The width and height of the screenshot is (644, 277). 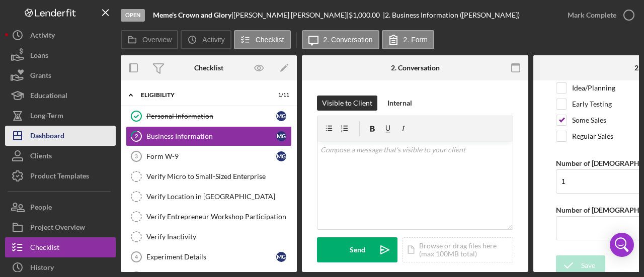 I want to click on label: Regular Sales, so click(x=593, y=136).